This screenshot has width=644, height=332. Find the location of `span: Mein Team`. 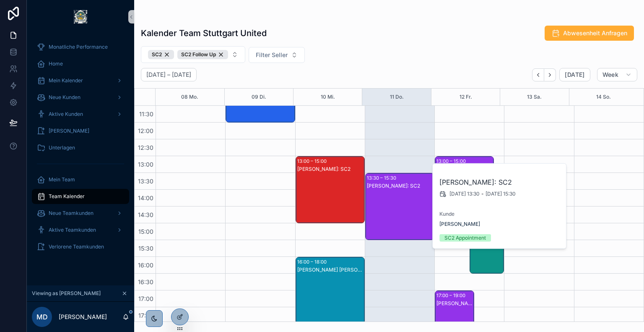

span: Mein Team is located at coordinates (62, 180).